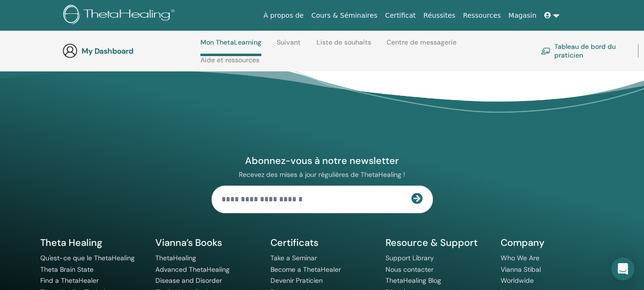  I want to click on p: Recevez des mises à jour régulières de ThetaHealing !, so click(322, 174).